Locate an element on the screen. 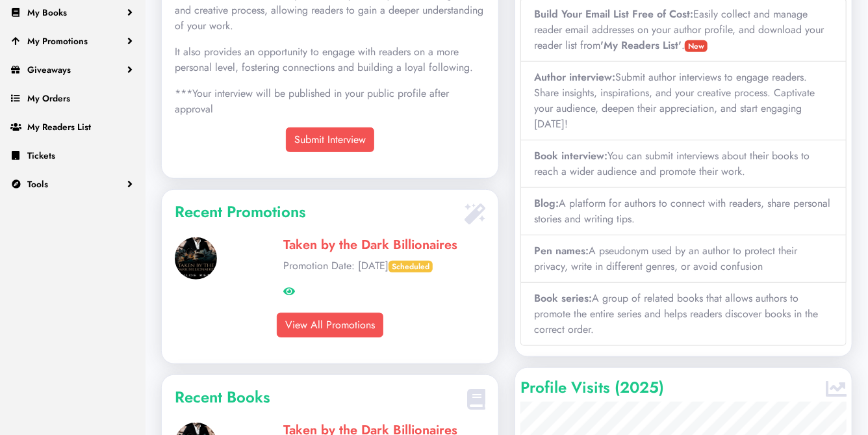 This screenshot has height=435, width=868. span: Tools is located at coordinates (38, 184).